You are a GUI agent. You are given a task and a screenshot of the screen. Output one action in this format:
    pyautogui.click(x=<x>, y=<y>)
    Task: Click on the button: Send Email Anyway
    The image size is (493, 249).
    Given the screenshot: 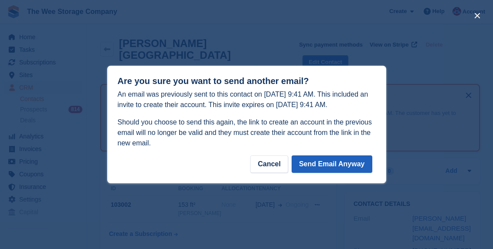 What is the action you would take?
    pyautogui.click(x=331, y=164)
    